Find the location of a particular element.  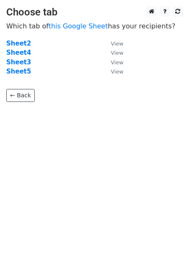

a: Sheet3 is located at coordinates (18, 62).